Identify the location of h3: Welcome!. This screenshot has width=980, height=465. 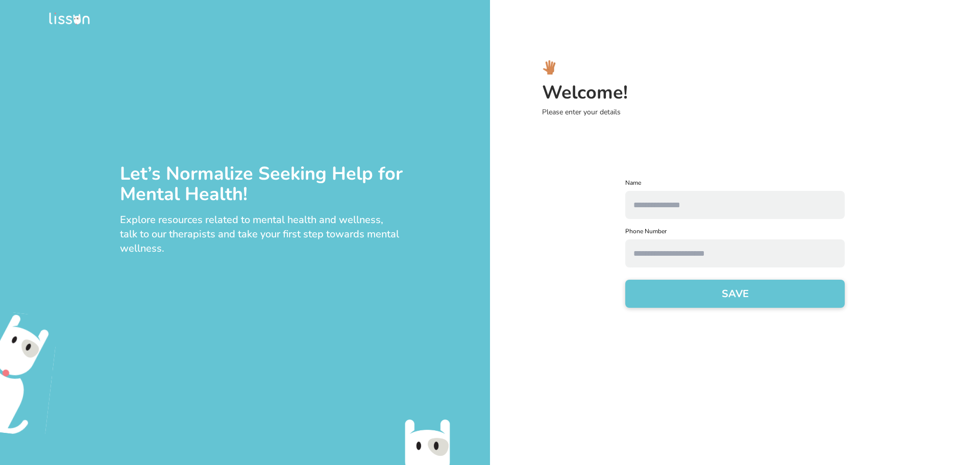
(761, 93).